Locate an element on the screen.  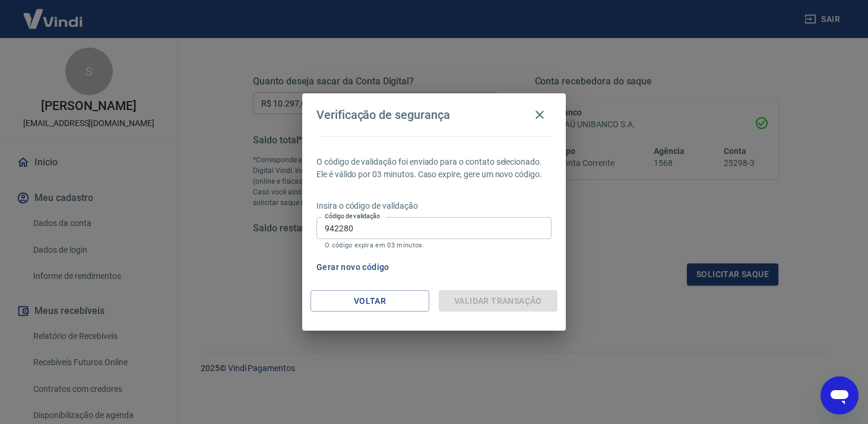
p: O código expira em 03 minutos. is located at coordinates (434, 245).